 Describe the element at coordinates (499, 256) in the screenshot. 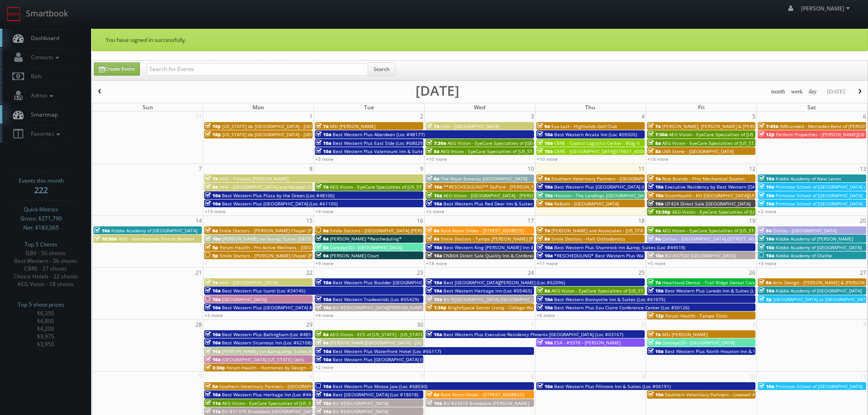

I see `span: CNB04 Direct Sale Quality Inn & Conference Center` at that location.